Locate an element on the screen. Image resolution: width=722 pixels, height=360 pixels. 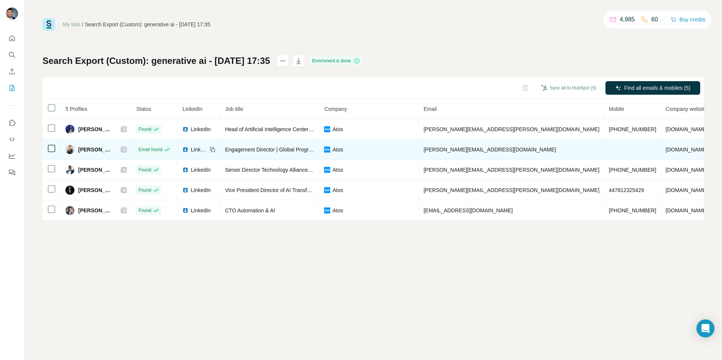
span: Company is located at coordinates (335, 109).